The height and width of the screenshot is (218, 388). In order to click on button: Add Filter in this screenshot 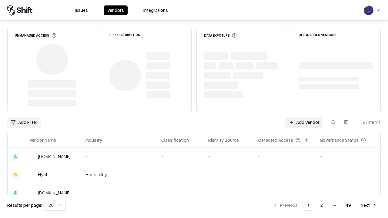, I will do `click(24, 122)`.